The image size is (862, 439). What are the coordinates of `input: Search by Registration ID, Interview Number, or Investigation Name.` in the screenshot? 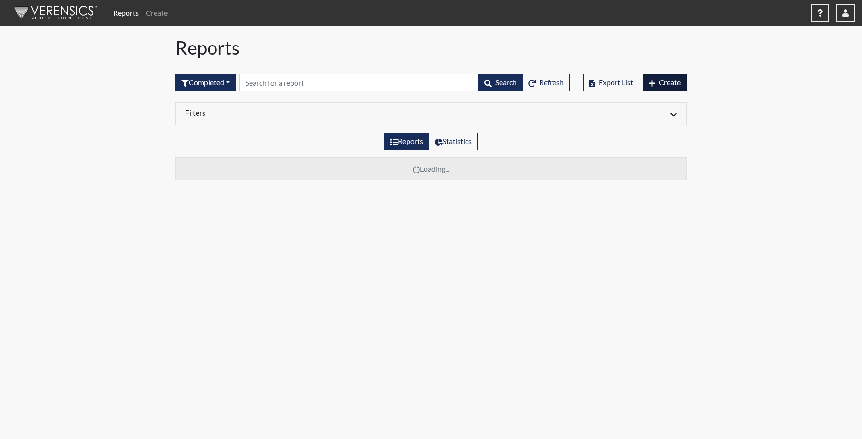 It's located at (359, 82).